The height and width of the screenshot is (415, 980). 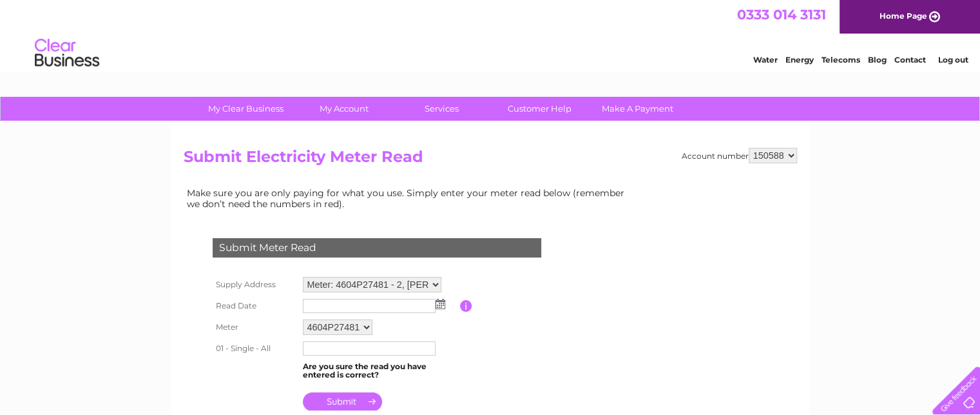 I want to click on a: Contact, so click(x=910, y=59).